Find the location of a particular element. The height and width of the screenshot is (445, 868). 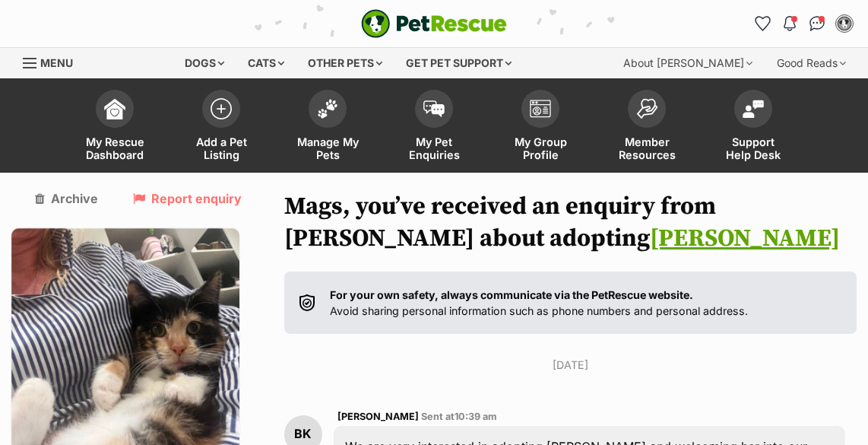

button: Notifications is located at coordinates (790, 24).